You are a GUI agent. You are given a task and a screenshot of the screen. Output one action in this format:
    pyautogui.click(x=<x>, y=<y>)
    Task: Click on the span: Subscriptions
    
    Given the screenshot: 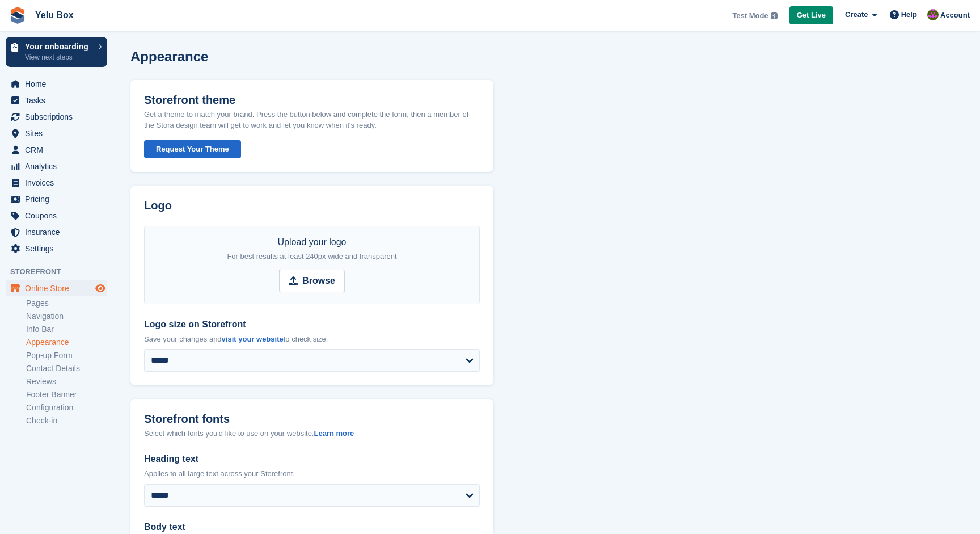 What is the action you would take?
    pyautogui.click(x=59, y=117)
    